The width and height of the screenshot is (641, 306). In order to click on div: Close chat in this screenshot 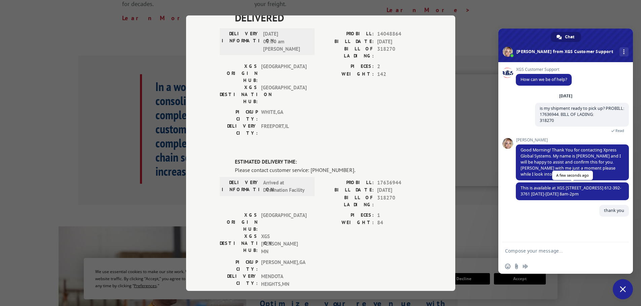, I will do `click(622, 289)`.